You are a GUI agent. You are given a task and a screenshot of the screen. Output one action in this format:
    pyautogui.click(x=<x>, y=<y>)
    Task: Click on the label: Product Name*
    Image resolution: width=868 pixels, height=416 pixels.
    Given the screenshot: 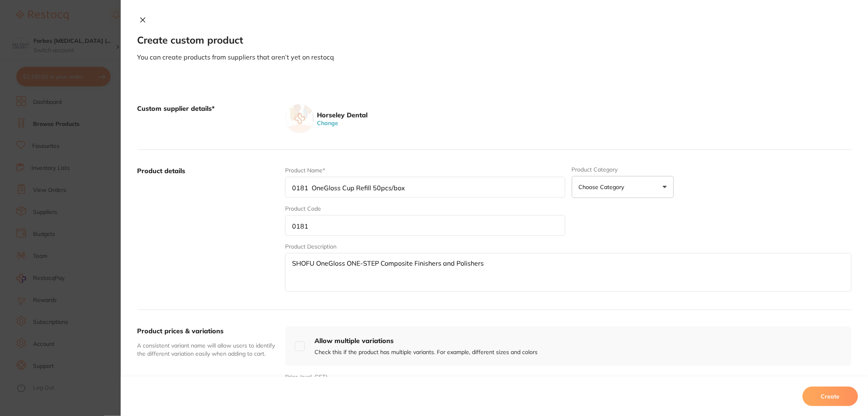 What is the action you would take?
    pyautogui.click(x=305, y=171)
    